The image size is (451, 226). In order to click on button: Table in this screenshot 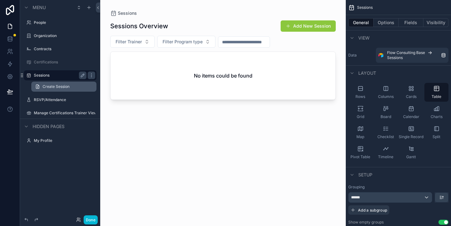, I will do `click(436, 92)`.